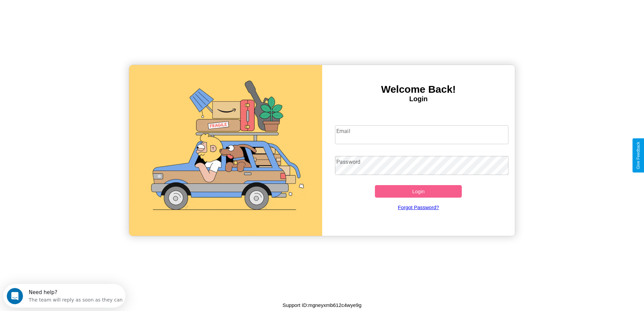 This screenshot has height=311, width=644. I want to click on div: Open Intercom Messenger, so click(64, 12).